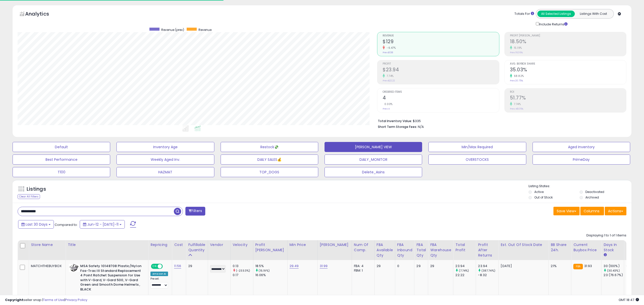  I want to click on span: 2025-08-11 18:47 GMT, so click(629, 300).